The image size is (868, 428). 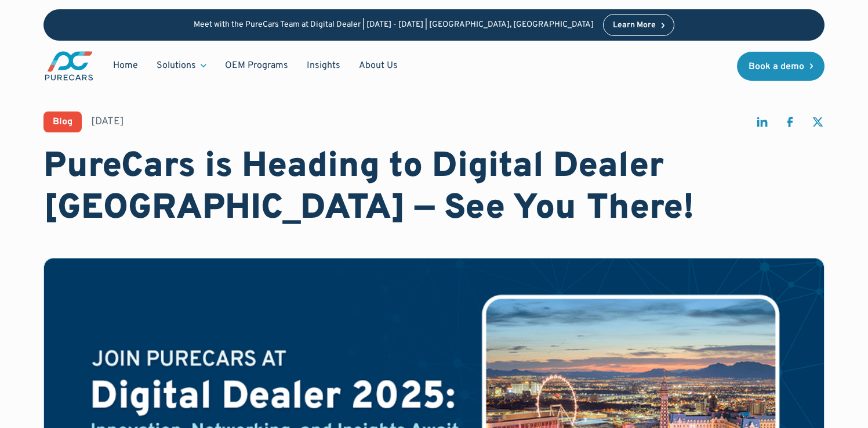 I want to click on a: Book a demo, so click(x=781, y=67).